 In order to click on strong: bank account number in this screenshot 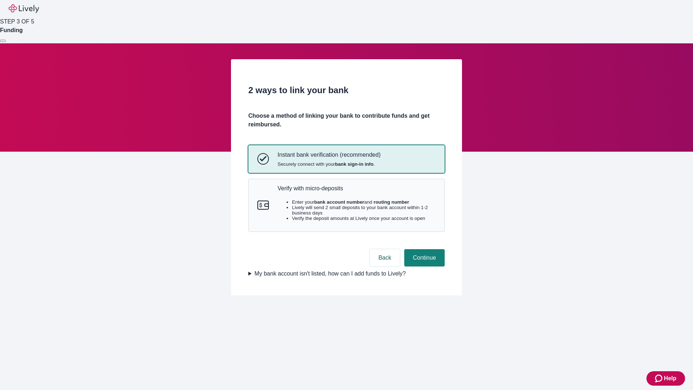, I will do `click(339, 202)`.